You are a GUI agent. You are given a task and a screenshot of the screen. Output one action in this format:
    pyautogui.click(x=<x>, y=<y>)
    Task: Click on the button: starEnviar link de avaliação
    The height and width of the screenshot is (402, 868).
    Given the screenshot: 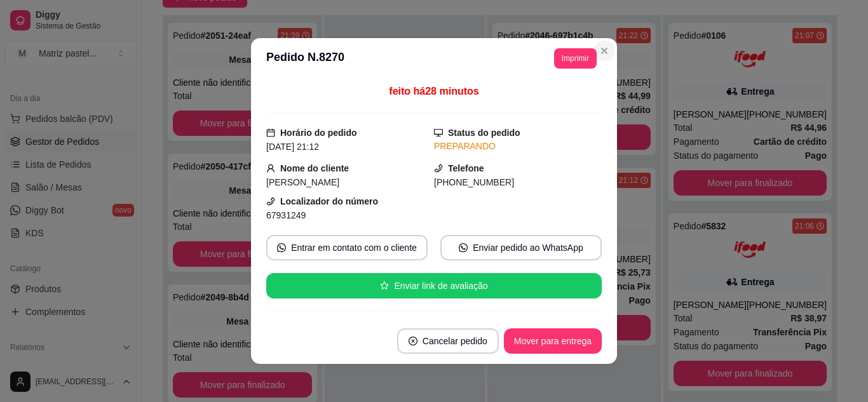 What is the action you would take?
    pyautogui.click(x=434, y=286)
    